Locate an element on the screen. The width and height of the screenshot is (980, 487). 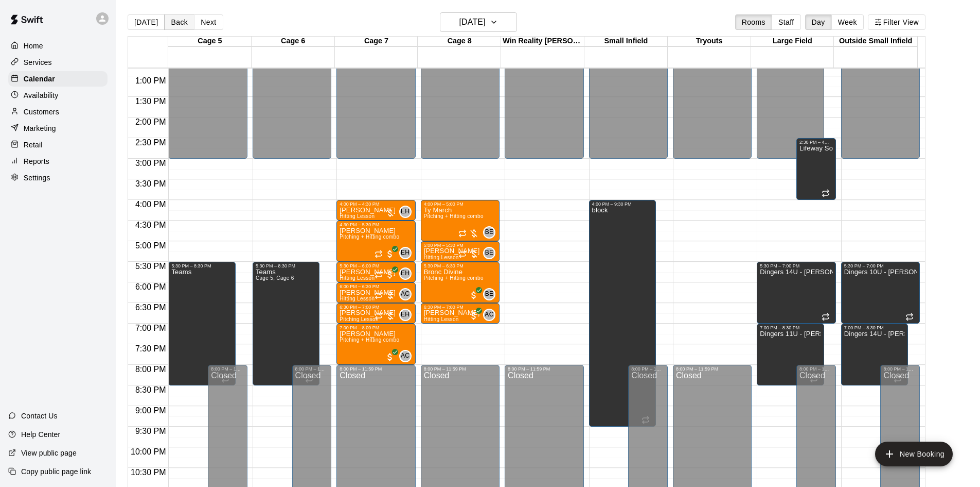
div: 4:00 PM – 9:30 PM is located at coordinates (623, 204).